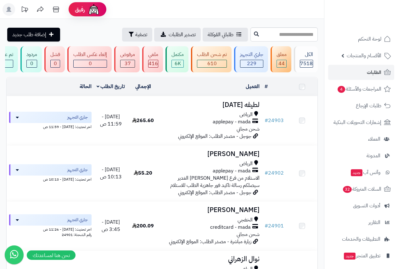 The height and width of the screenshot is (269, 398). Describe the element at coordinates (143, 120) in the screenshot. I see `span: 265.60` at that location.